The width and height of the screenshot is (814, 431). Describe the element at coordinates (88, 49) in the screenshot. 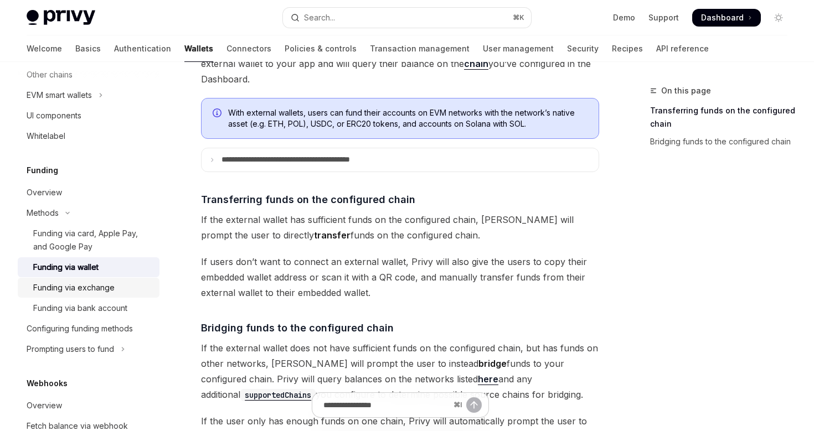

I see `a: Basics` at that location.